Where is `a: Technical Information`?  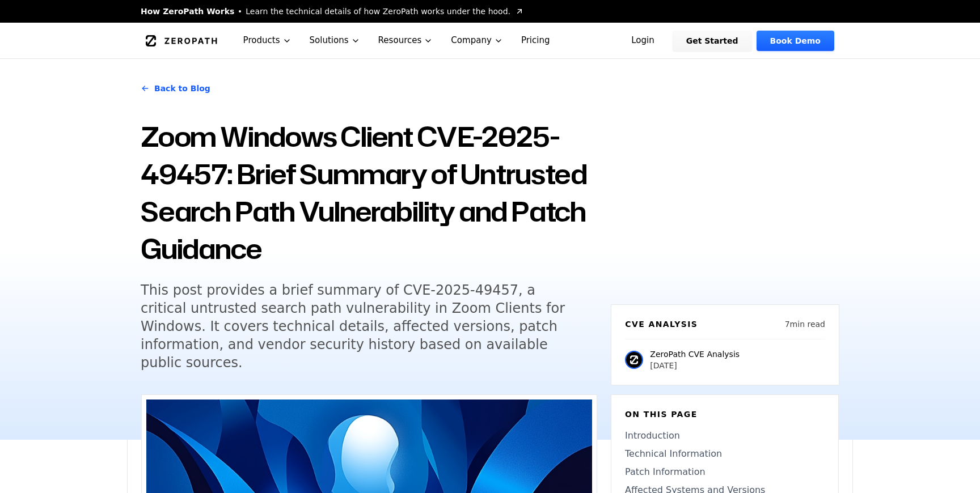
a: Technical Information is located at coordinates (724, 454).